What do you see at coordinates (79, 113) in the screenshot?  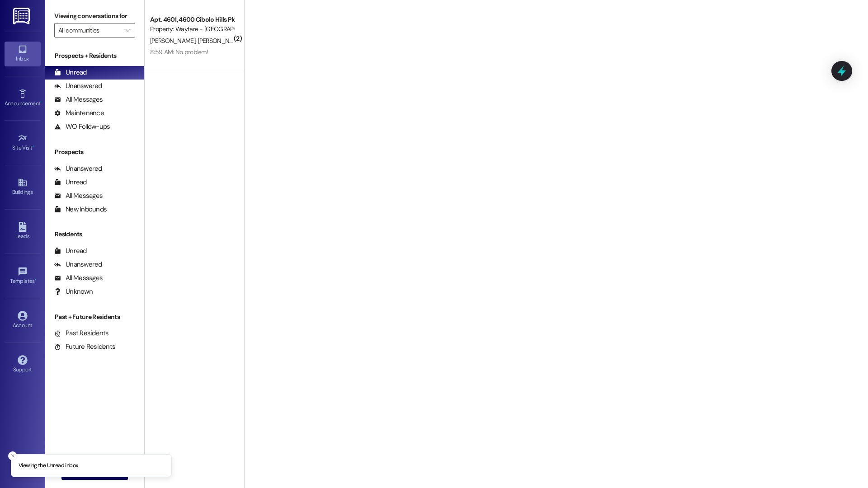 I see `div: Maintenance` at bounding box center [79, 113].